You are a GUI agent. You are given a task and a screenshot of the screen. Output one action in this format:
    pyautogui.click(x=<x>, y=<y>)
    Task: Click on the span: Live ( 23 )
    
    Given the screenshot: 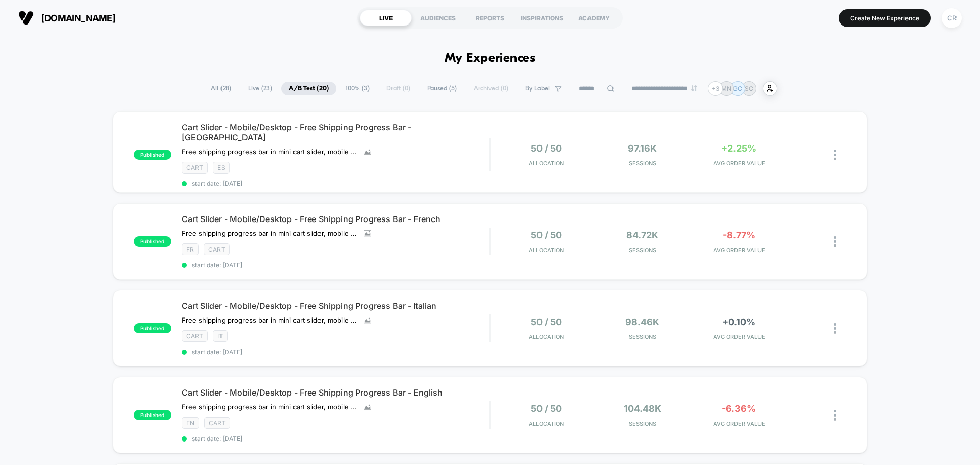 What is the action you would take?
    pyautogui.click(x=260, y=88)
    